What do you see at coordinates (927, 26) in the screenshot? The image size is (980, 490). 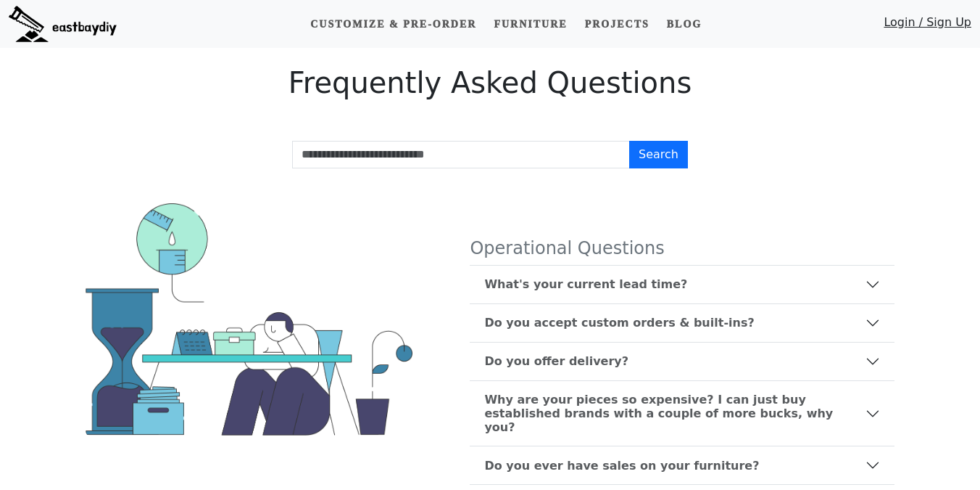 I see `a: Login / Sign Up` at bounding box center [927, 26].